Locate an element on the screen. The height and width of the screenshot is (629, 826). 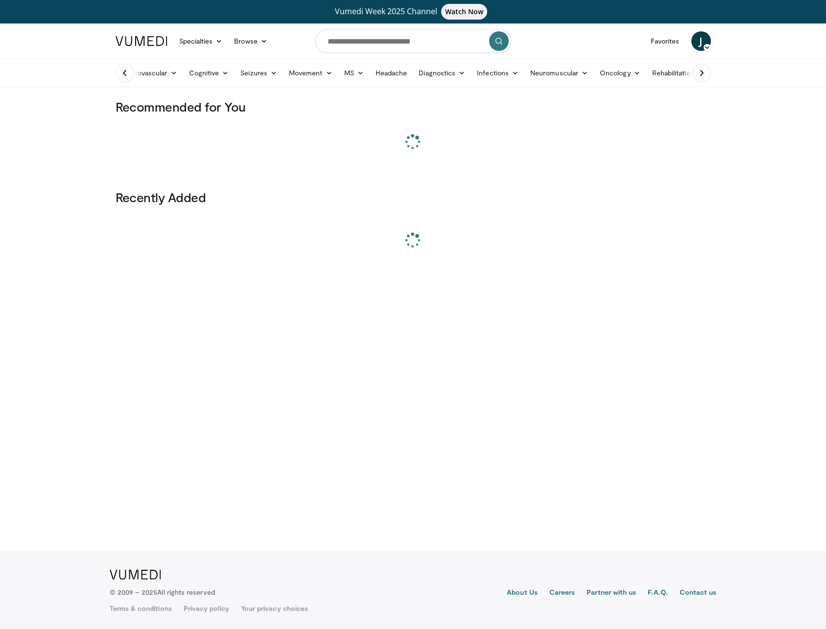
a: Oncology is located at coordinates (620, 73).